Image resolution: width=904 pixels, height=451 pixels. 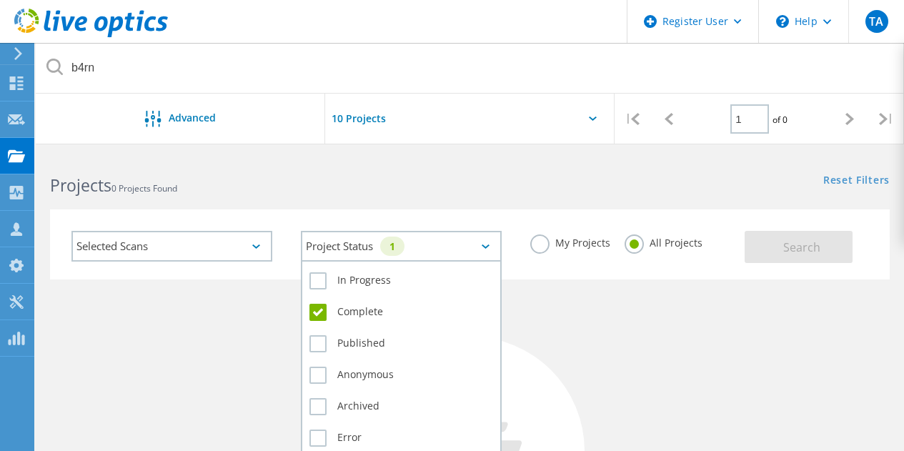 What do you see at coordinates (401, 344) in the screenshot?
I see `label: Published` at bounding box center [401, 344].